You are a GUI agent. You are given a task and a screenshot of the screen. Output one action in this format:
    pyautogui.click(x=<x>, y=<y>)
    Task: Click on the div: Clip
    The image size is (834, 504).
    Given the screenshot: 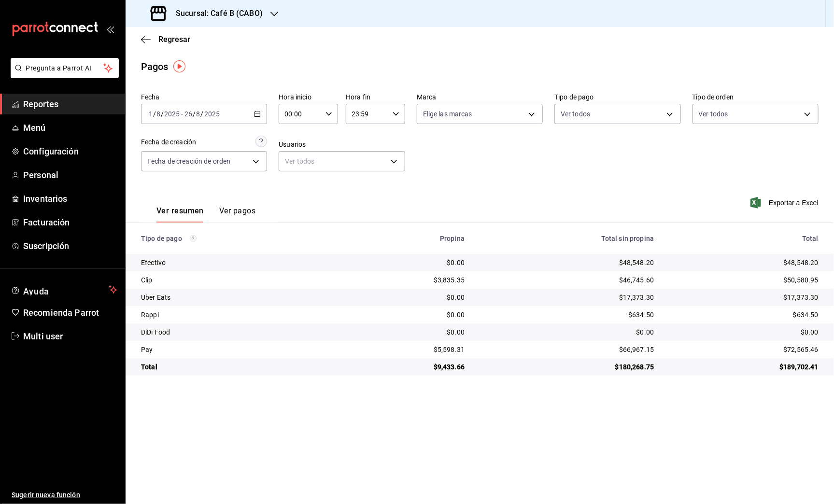 What is the action you would take?
    pyautogui.click(x=238, y=280)
    